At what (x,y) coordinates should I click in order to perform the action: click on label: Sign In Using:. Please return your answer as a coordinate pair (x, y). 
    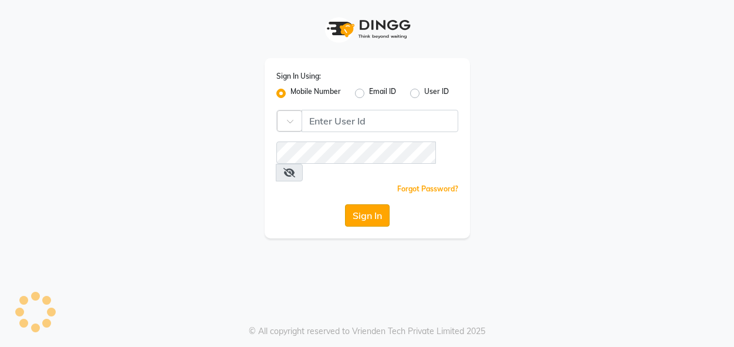
    Looking at the image, I should click on (299, 76).